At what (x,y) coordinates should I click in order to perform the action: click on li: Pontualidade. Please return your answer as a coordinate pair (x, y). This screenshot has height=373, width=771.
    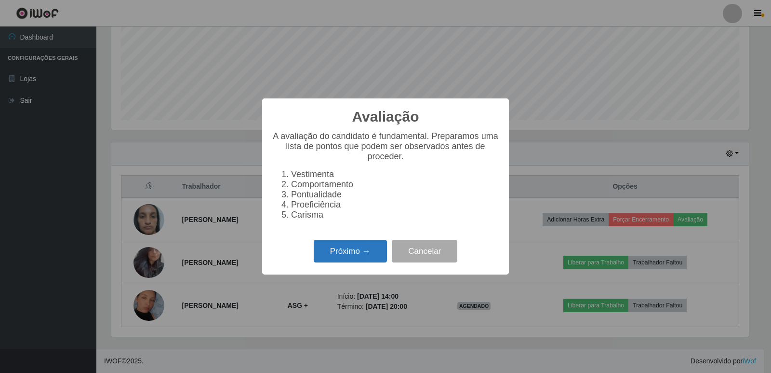
    Looking at the image, I should click on (395, 194).